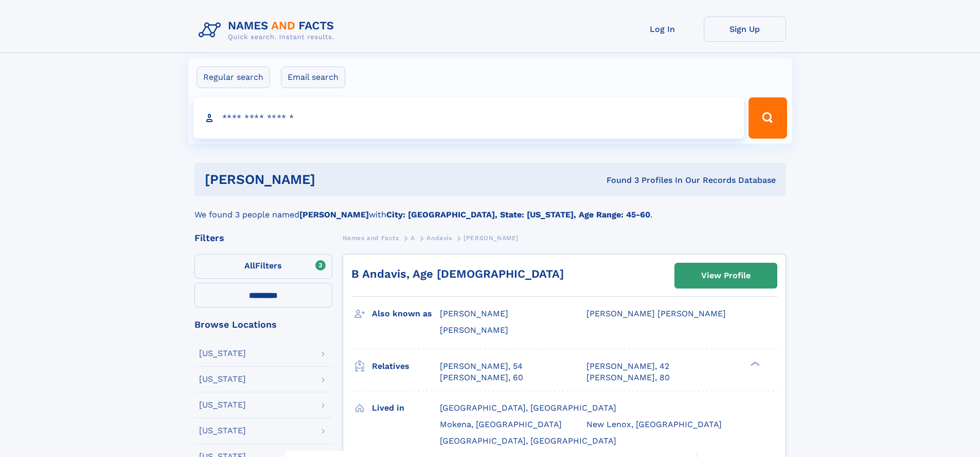  Describe the element at coordinates (768, 118) in the screenshot. I see `button: Search Button` at that location.